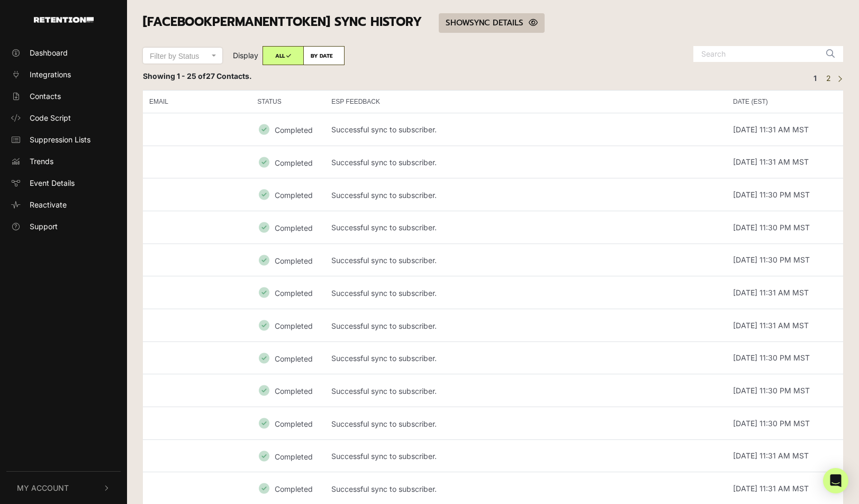  I want to click on th: ESP FEEDBACK, so click(526, 101).